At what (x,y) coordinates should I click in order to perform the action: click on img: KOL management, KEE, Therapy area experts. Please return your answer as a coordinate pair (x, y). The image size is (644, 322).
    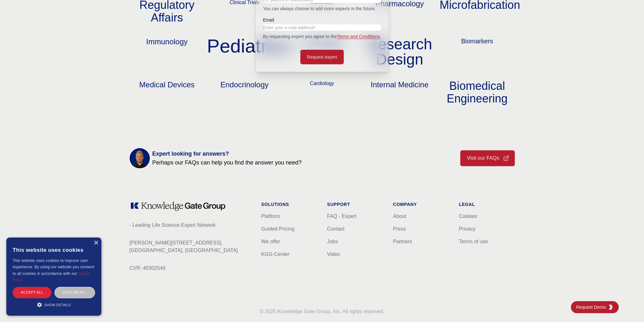
    Looking at the image, I should click on (140, 158).